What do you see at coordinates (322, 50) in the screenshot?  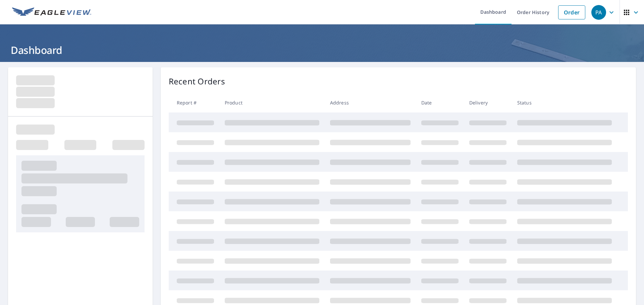 I see `h1: Dashboard` at bounding box center [322, 50].